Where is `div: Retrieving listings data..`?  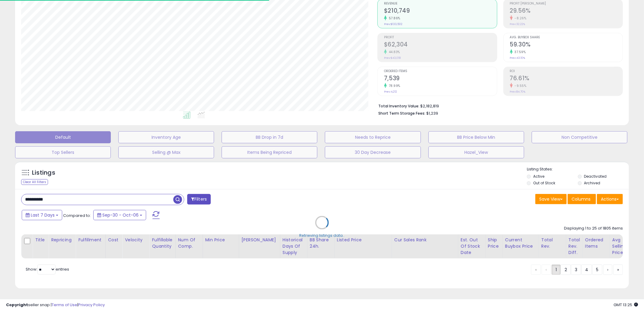 div: Retrieving listings data.. is located at coordinates (322, 235).